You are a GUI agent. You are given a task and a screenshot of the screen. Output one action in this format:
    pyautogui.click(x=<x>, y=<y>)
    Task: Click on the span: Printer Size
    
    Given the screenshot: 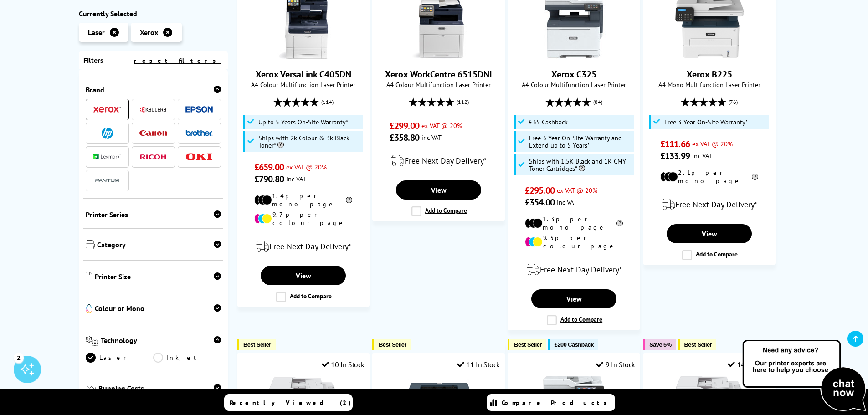 What is the action you would take?
    pyautogui.click(x=158, y=278)
    